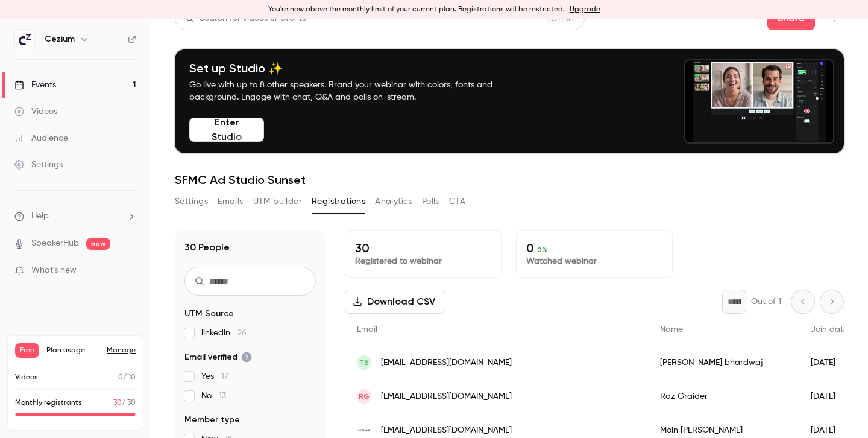 This screenshot has width=868, height=438. I want to click on li: help-dropdown-opener, so click(75, 216).